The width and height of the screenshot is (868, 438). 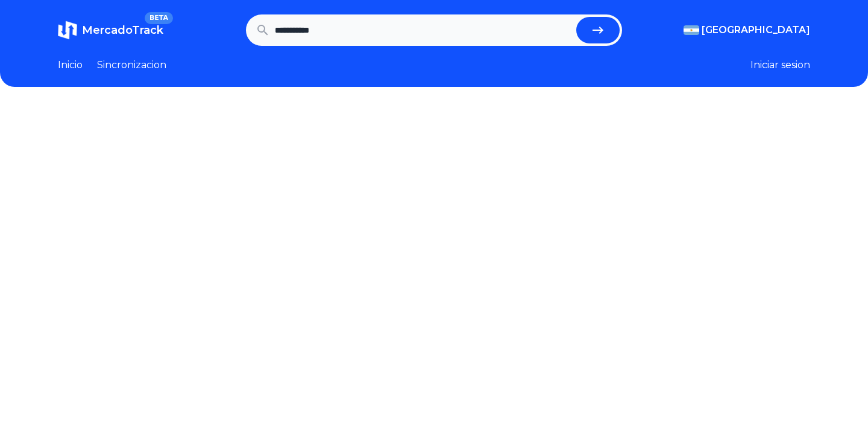 I want to click on span: BETA, so click(x=158, y=18).